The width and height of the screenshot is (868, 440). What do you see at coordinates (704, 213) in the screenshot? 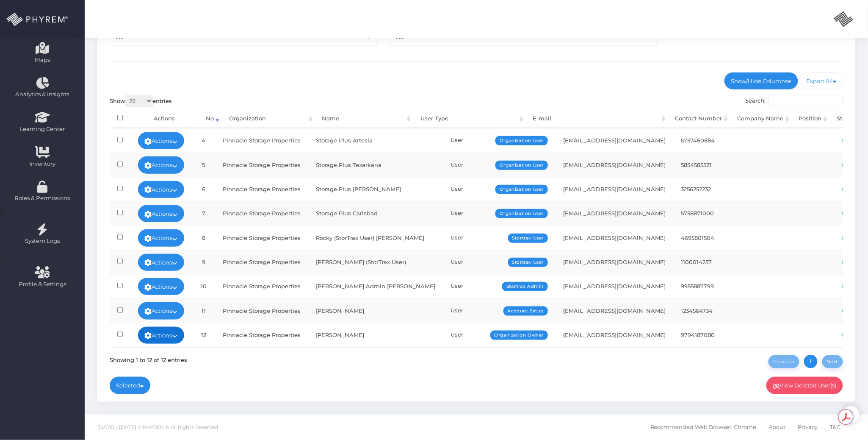
I see `td: 5758871000` at bounding box center [704, 213].